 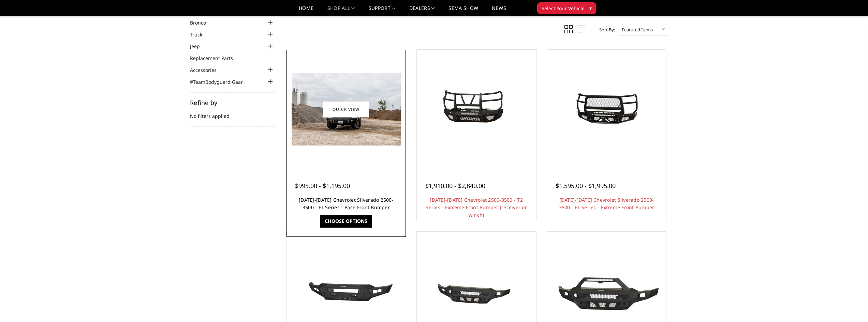 What do you see at coordinates (200, 34) in the screenshot?
I see `a: Truck` at bounding box center [200, 34].